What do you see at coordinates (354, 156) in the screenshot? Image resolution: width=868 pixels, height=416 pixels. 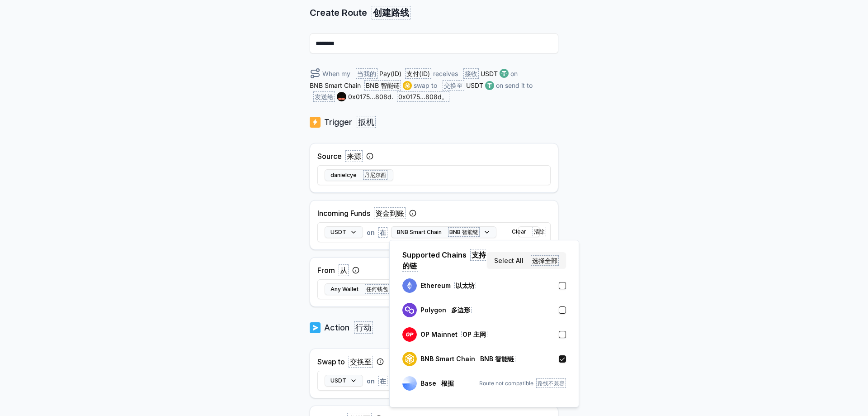 I see `font: 来源` at bounding box center [354, 156].